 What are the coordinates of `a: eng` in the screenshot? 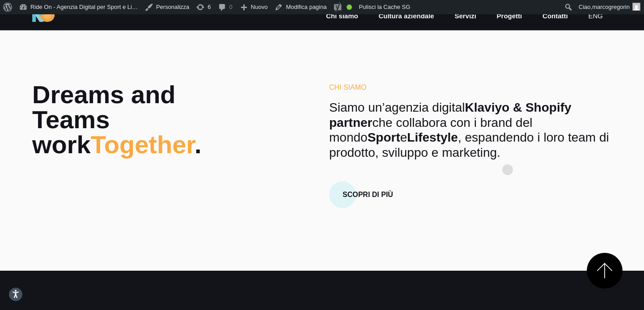 It's located at (595, 16).